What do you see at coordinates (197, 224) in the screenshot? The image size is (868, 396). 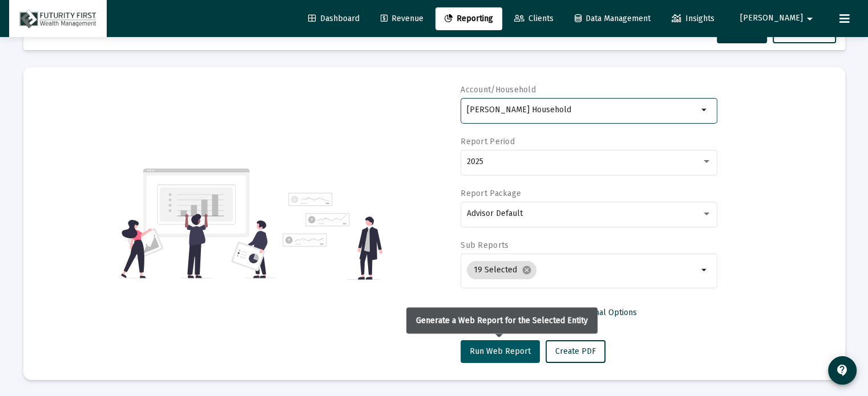 I see `img: reporting` at bounding box center [197, 224].